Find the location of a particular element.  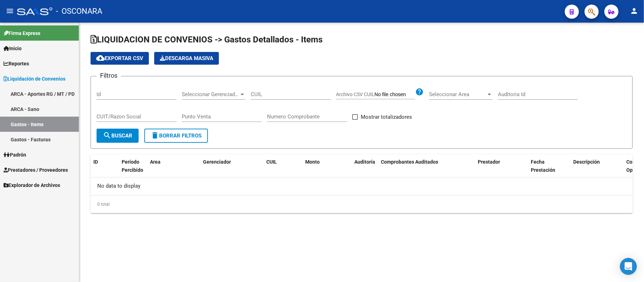

datatable-header-cell: Auditoría is located at coordinates (364, 166).